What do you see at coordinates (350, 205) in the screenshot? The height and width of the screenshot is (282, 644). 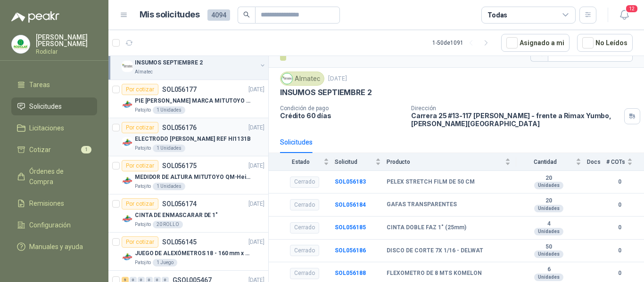 I see `a: SOL056184` at bounding box center [350, 205].